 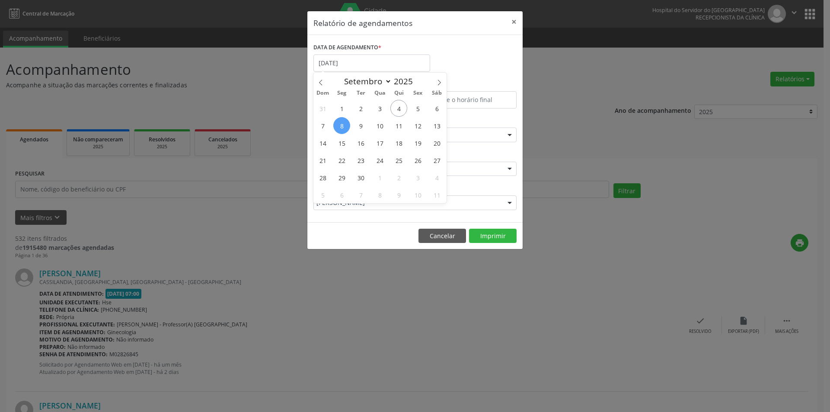 What do you see at coordinates (366, 81) in the screenshot?
I see `select: Month` at bounding box center [366, 81].